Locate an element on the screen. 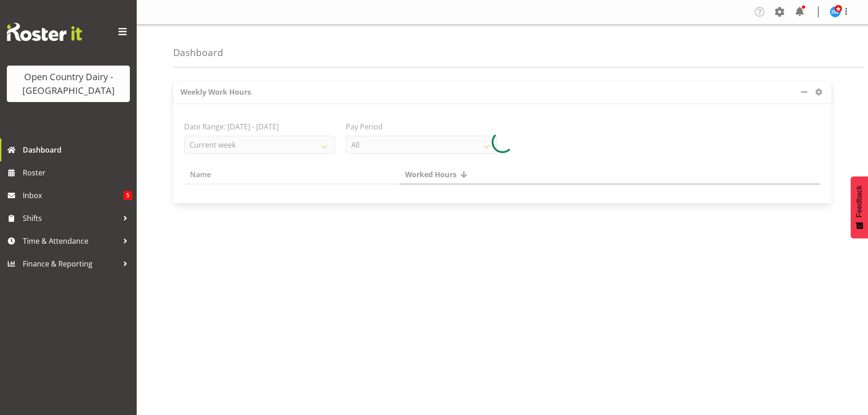  h4: Dashboard is located at coordinates (198, 52).